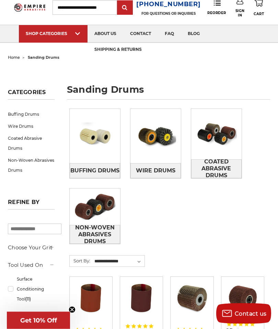 This screenshot has height=329, width=278. What do you see at coordinates (217, 8) in the screenshot?
I see `a: Reorder` at bounding box center [217, 8].